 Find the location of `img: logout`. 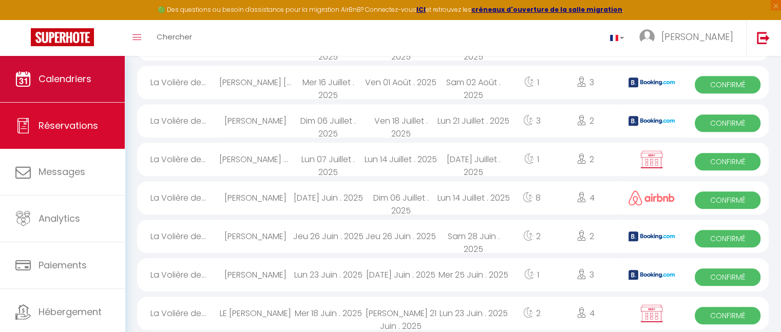

img: logout is located at coordinates (763, 37).